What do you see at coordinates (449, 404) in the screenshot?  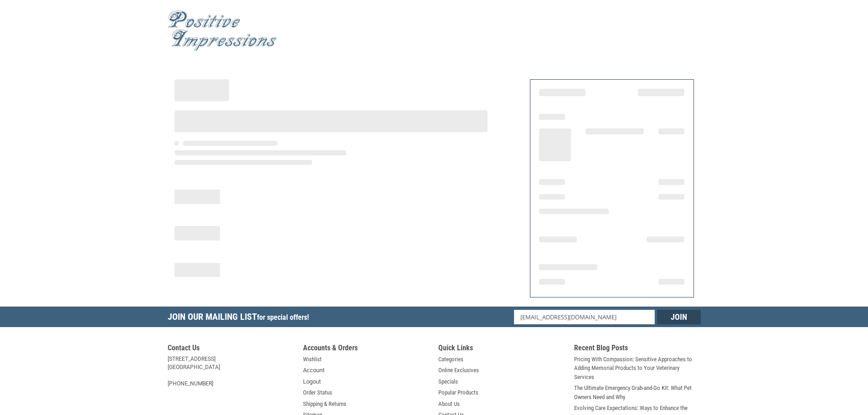 I see `a: About Us` at bounding box center [449, 404].